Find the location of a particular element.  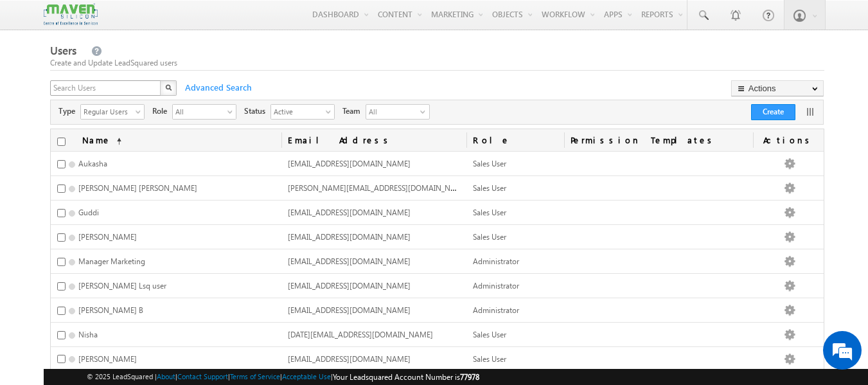

span: Aukasha is located at coordinates (92, 163).